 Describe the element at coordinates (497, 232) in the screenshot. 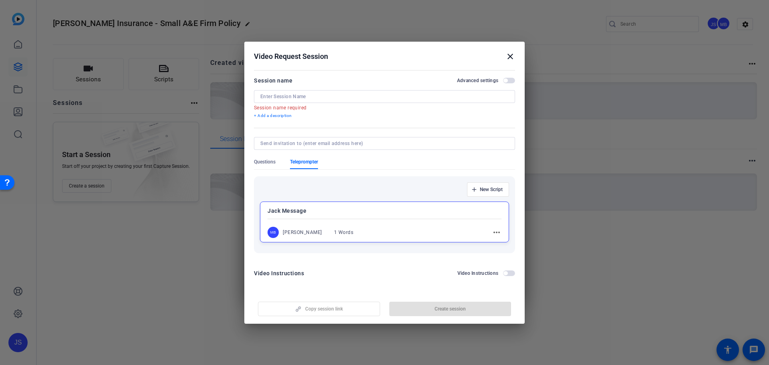

I see `mat-icon: more_horiz` at that location.